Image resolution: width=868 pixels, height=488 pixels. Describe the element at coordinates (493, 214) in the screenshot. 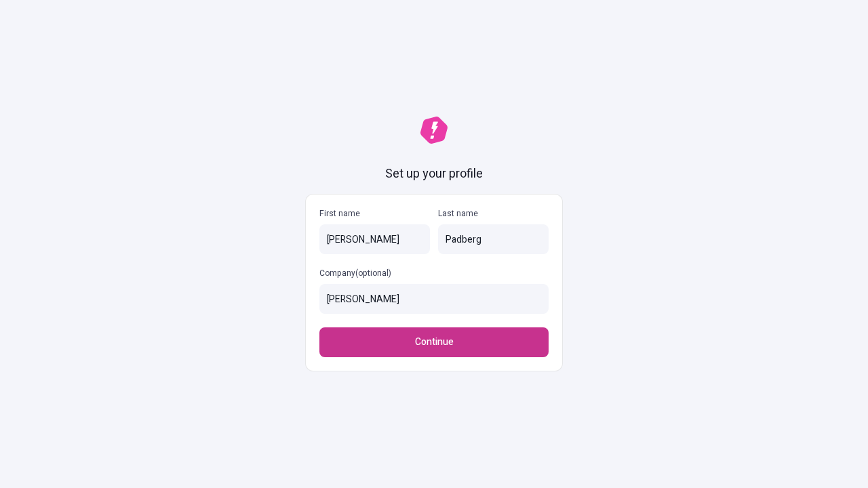

I see `p: Last name` at that location.